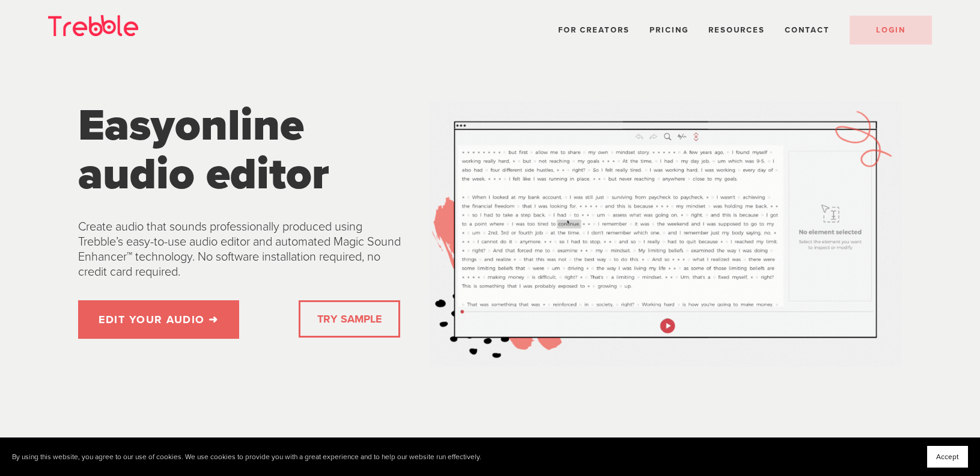 The height and width of the screenshot is (476, 980). Describe the element at coordinates (159, 320) in the screenshot. I see `a: EDIT YOUR AUDIO ➜` at that location.